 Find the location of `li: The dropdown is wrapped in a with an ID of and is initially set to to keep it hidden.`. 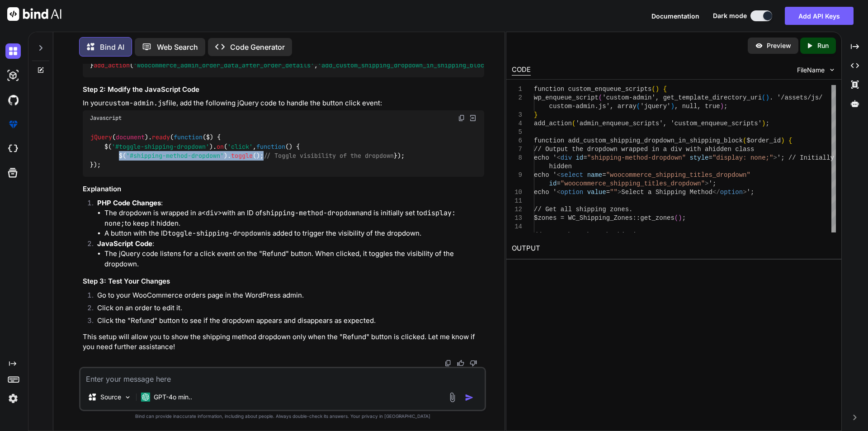

li: The dropdown is wrapped in a with an ID of and is initially set to to keep it hidden. is located at coordinates (295, 218).